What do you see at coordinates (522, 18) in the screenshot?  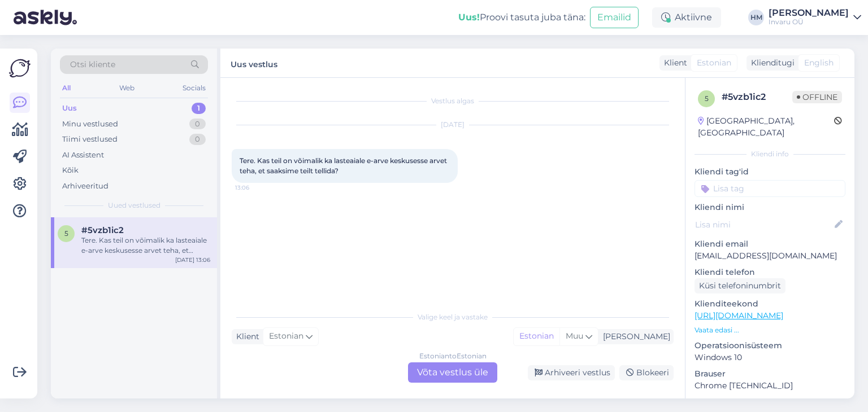 I see `div: Proovi tasuta juba täna:` at bounding box center [522, 18].